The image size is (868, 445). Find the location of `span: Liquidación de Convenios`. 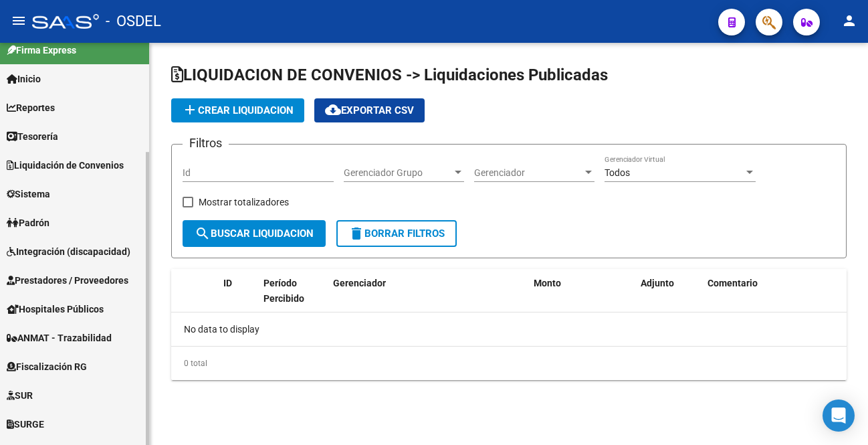

span: Liquidación de Convenios is located at coordinates (65, 166).